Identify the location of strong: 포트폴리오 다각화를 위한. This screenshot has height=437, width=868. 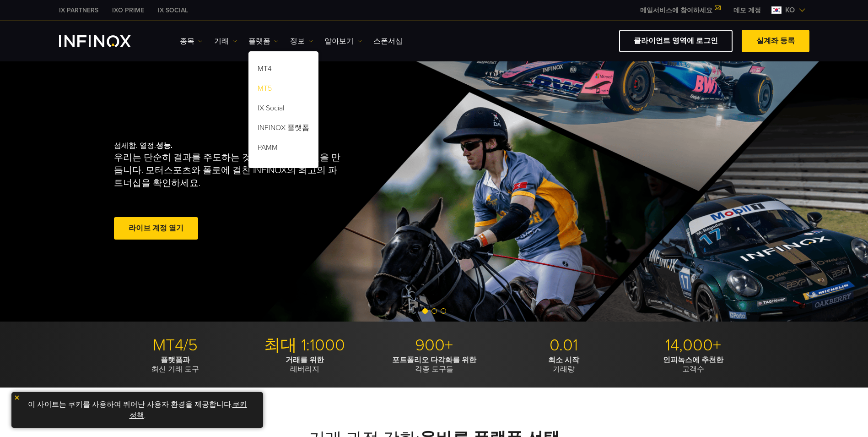
(434, 360).